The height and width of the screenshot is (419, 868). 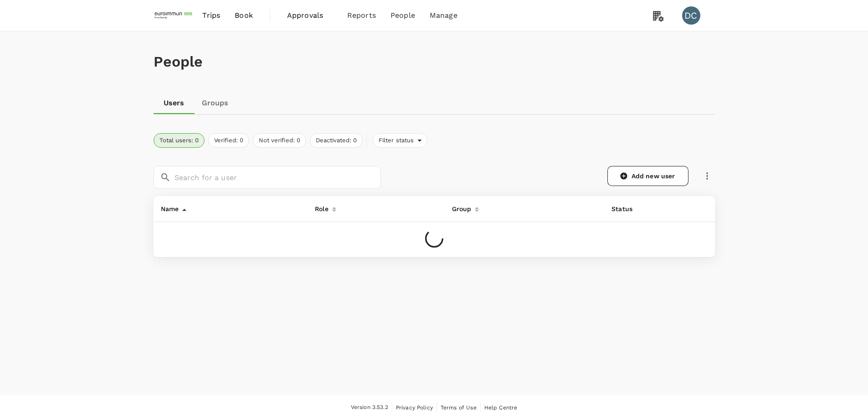 What do you see at coordinates (632, 209) in the screenshot?
I see `th: Status` at bounding box center [632, 209].